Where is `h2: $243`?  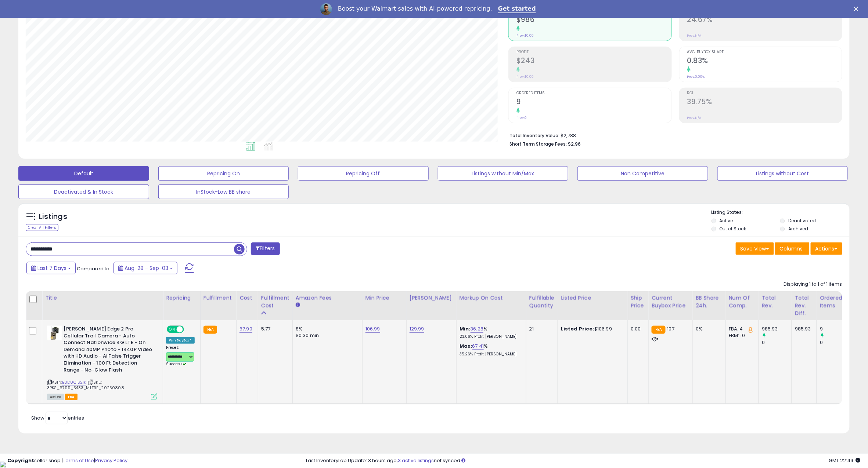 h2: $243 is located at coordinates (594, 61).